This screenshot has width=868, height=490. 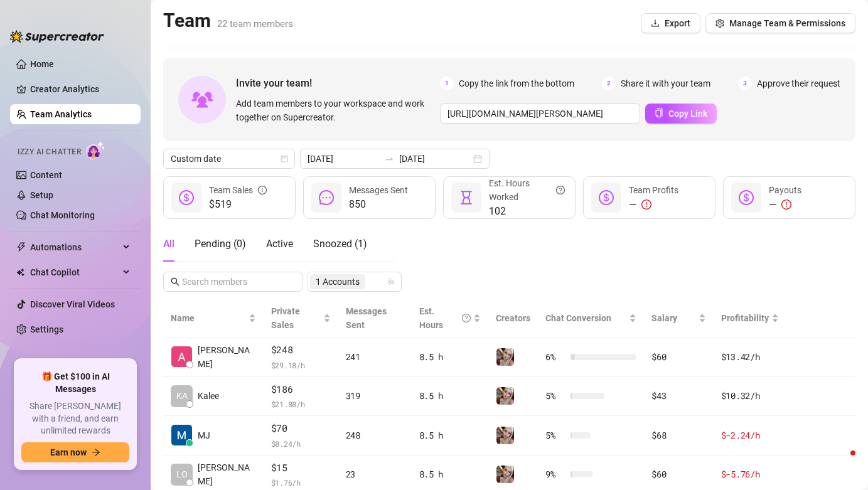 What do you see at coordinates (20, 272) in the screenshot?
I see `img: Chat Copilot` at bounding box center [20, 272].